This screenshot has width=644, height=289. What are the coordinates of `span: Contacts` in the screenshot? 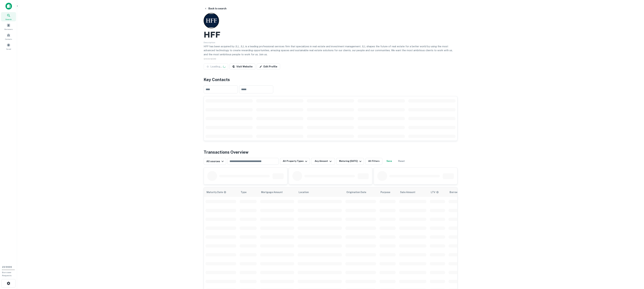 It's located at (9, 39).